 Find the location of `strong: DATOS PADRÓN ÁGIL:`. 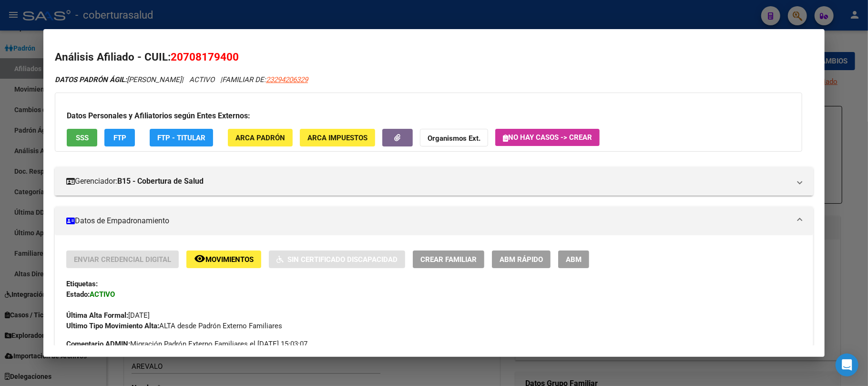

strong: DATOS PADRÓN ÁGIL: is located at coordinates (90, 80).